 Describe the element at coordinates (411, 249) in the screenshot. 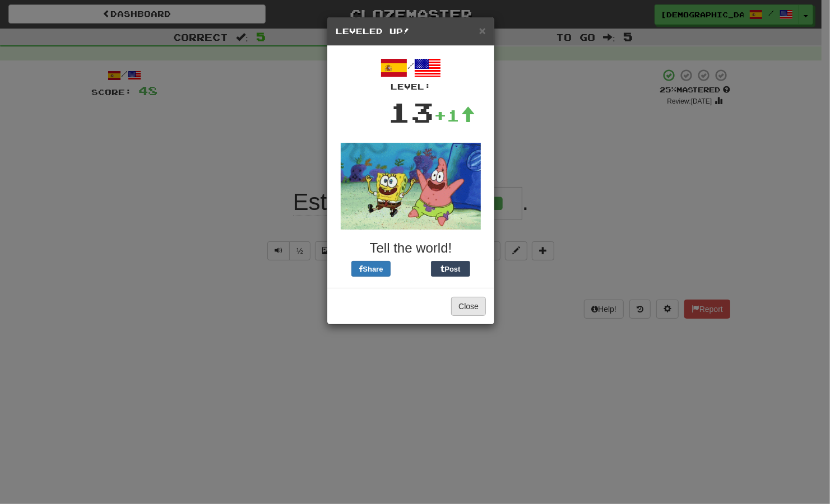

I see `h3: Tell the world!` at that location.